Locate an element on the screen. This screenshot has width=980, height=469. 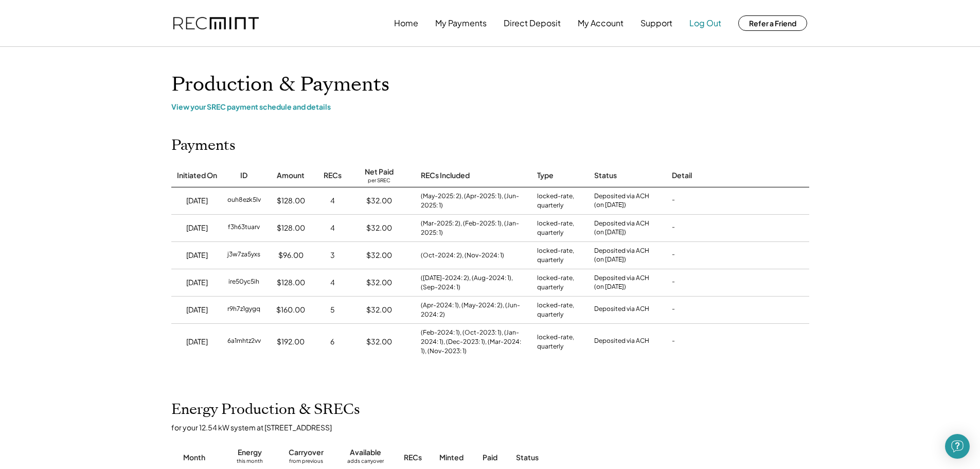
button: Log Out is located at coordinates (705, 23).